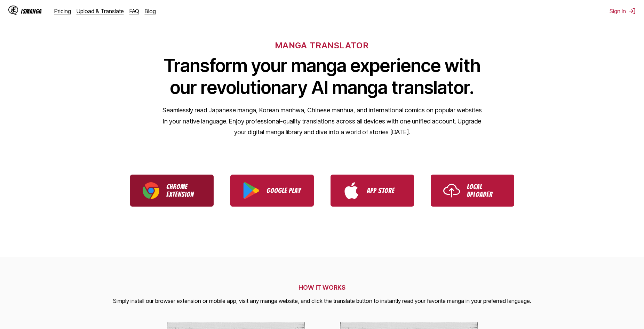 This screenshot has width=644, height=329. I want to click on a: IsManga LogoIsManga, so click(31, 11).